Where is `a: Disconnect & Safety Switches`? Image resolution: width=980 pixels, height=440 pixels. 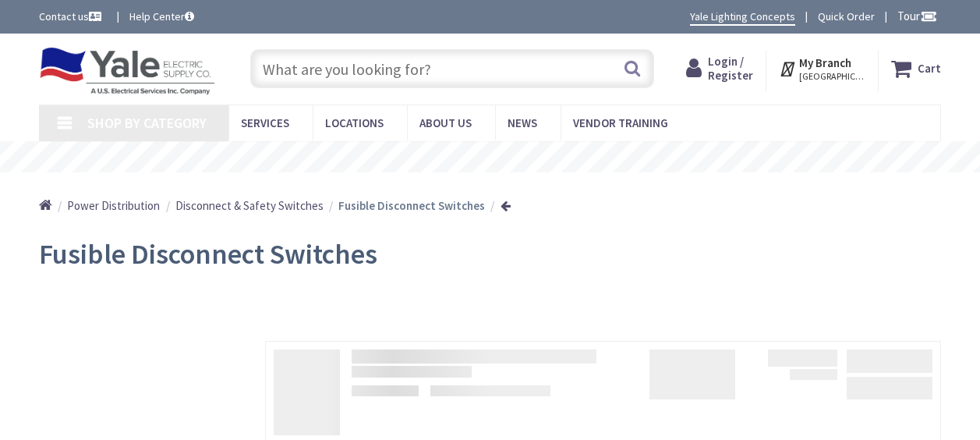
a: Disconnect & Safety Switches is located at coordinates (250, 205).